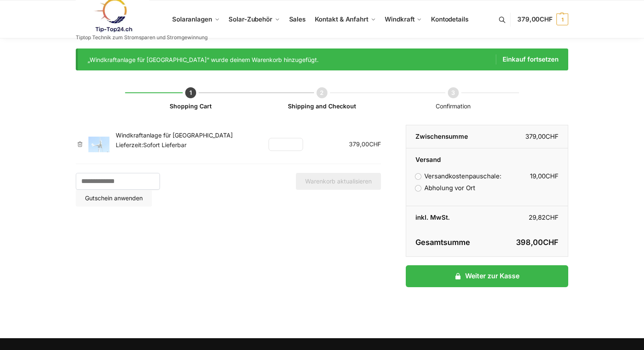  Describe the element at coordinates (192, 19) in the screenshot. I see `span: Solaranlagen` at that location.